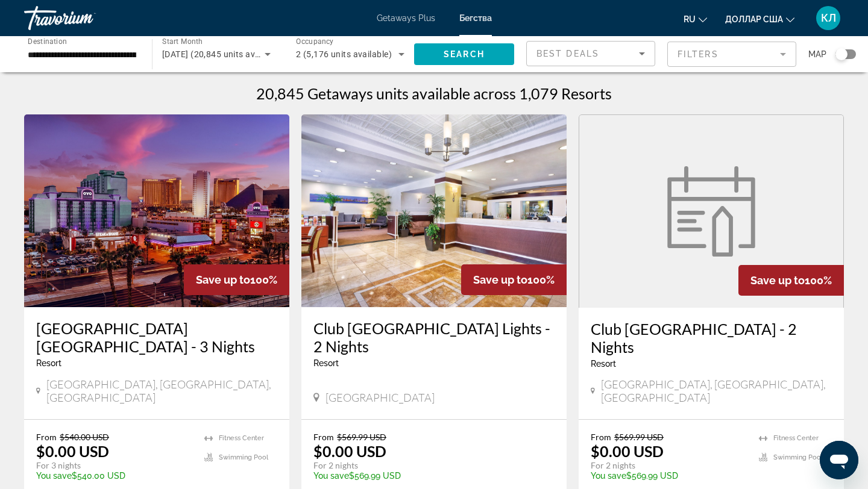  Describe the element at coordinates (344, 54) in the screenshot. I see `span: 2 (5,176 units available)` at that location.